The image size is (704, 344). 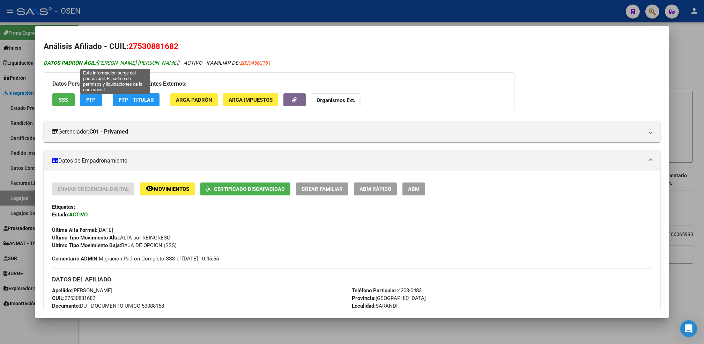 What do you see at coordinates (64, 207) in the screenshot?
I see `strong: Etiquetas:` at bounding box center [64, 207].